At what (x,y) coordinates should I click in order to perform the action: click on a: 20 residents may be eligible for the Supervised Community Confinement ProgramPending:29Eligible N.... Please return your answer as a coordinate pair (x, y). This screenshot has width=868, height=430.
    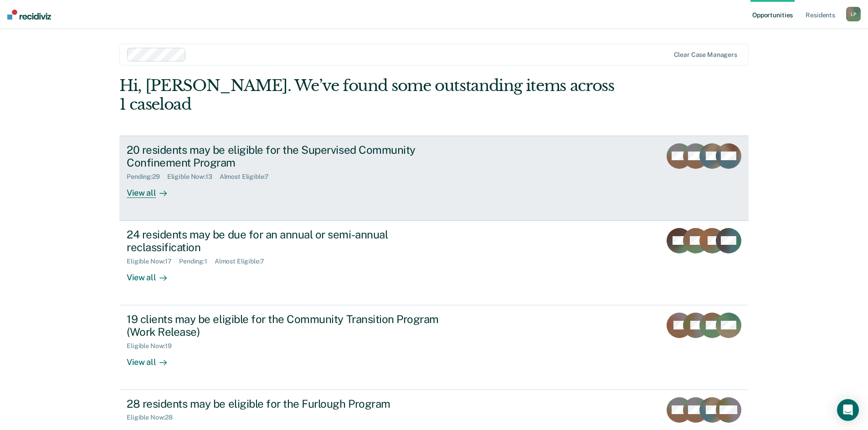
    Looking at the image, I should click on (434, 178).